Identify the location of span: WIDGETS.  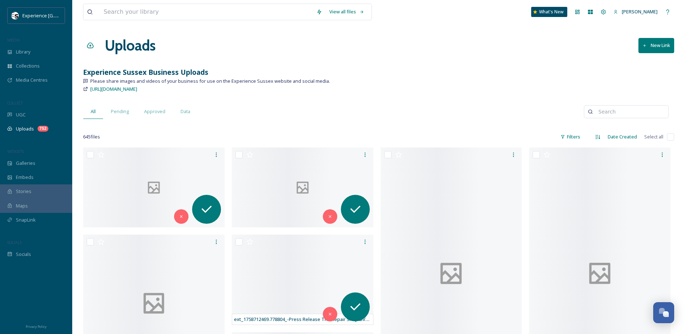
(16, 151).